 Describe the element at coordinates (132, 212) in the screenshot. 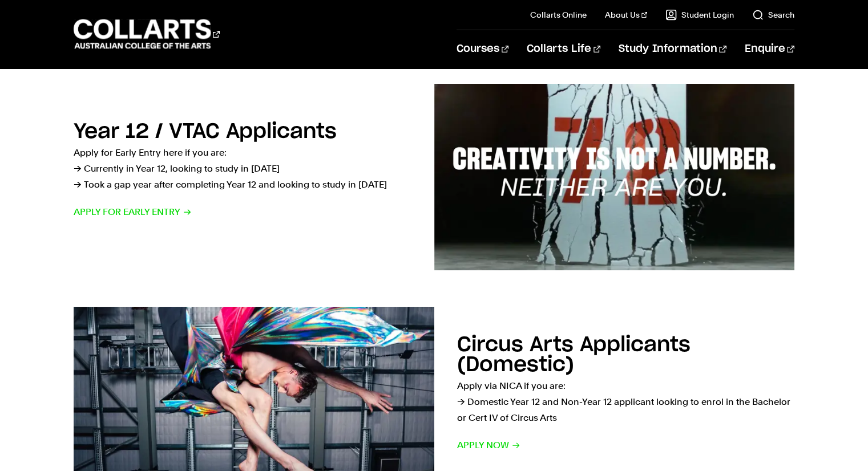

I see `span: Apply for Early Entry` at that location.